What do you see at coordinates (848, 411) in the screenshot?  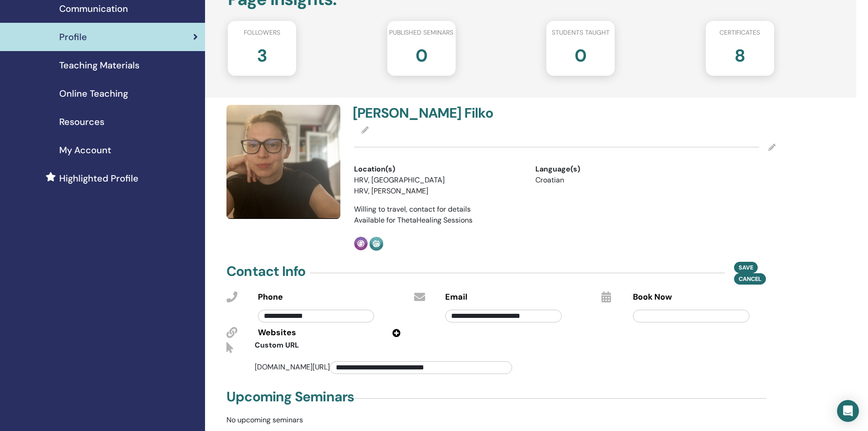 I see `div: Open Intercom Messenger` at bounding box center [848, 411].